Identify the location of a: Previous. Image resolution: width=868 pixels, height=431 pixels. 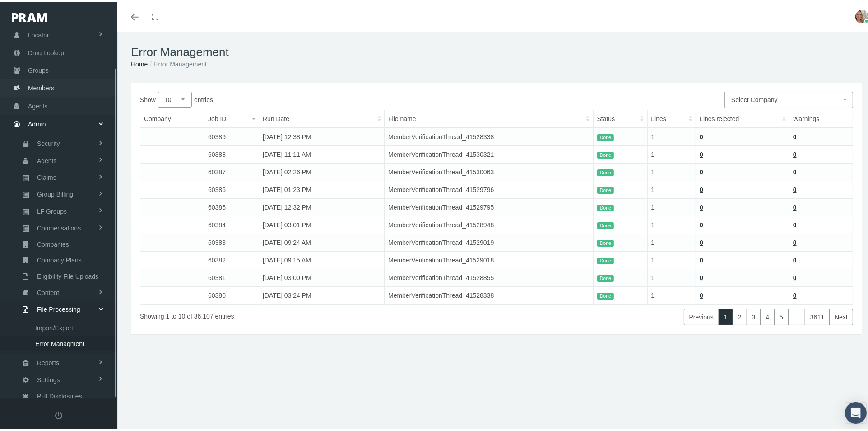
(702, 315).